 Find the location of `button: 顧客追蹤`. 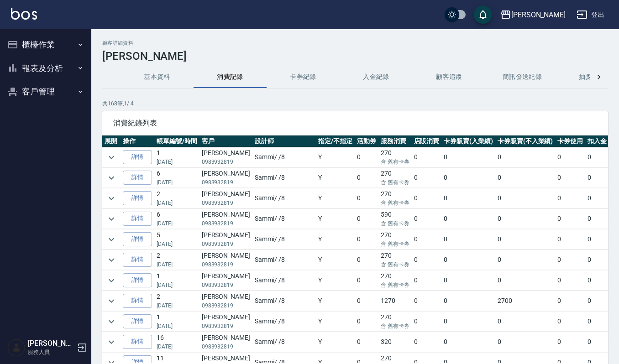

button: 顧客追蹤 is located at coordinates (449, 77).